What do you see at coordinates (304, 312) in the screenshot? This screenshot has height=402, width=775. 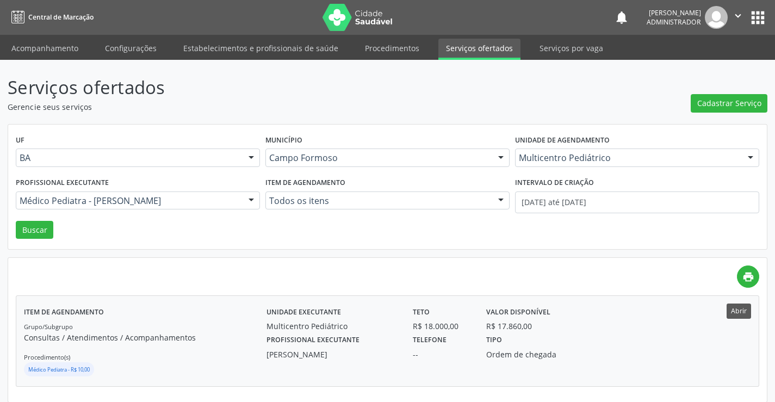 I see `label: Unidade executante` at bounding box center [304, 312].